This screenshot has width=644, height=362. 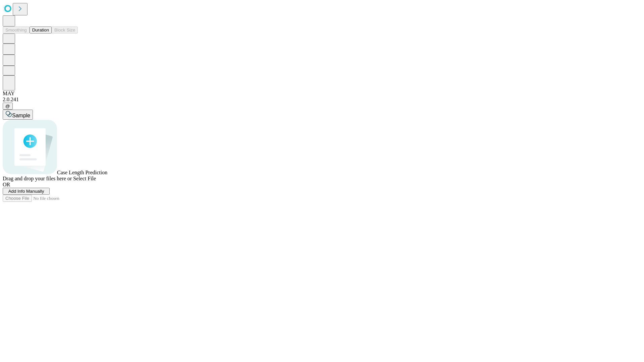 What do you see at coordinates (6, 184) in the screenshot?
I see `span: OR` at bounding box center [6, 184].